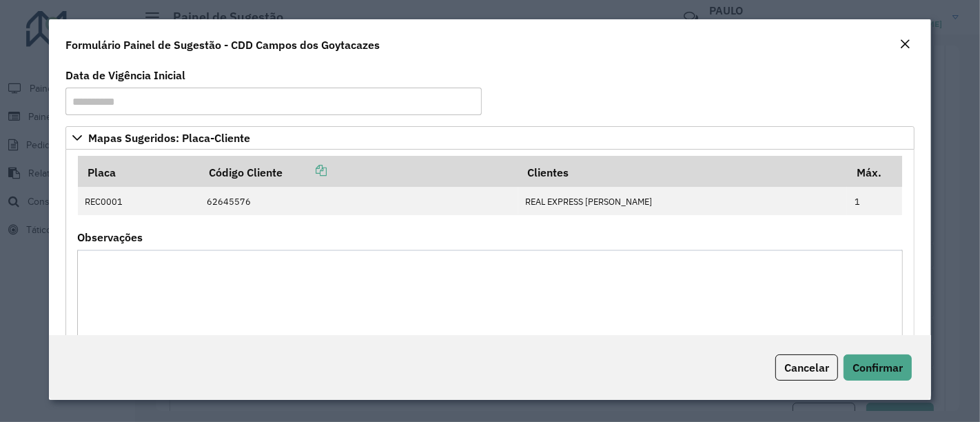 The image size is (980, 422). What do you see at coordinates (869, 172) in the screenshot?
I see `font: Máx.` at bounding box center [869, 172].